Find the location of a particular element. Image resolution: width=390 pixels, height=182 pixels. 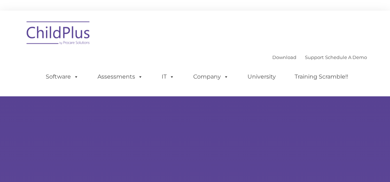

img: ChildPlus by Procare Solutions is located at coordinates (58, 34).